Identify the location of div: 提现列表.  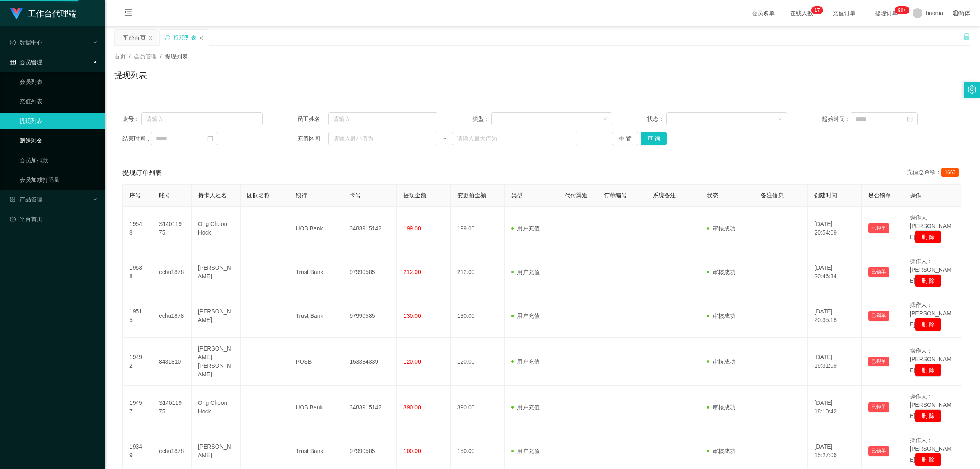
(185, 38).